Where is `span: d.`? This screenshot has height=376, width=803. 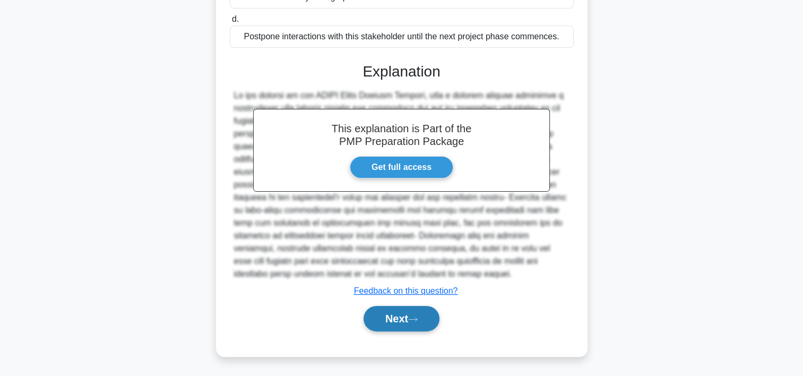 span: d. is located at coordinates (235, 19).